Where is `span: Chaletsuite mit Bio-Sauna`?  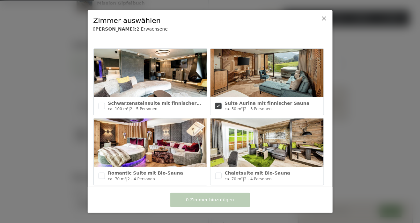 span: Chaletsuite mit Bio-Sauna is located at coordinates (258, 173).